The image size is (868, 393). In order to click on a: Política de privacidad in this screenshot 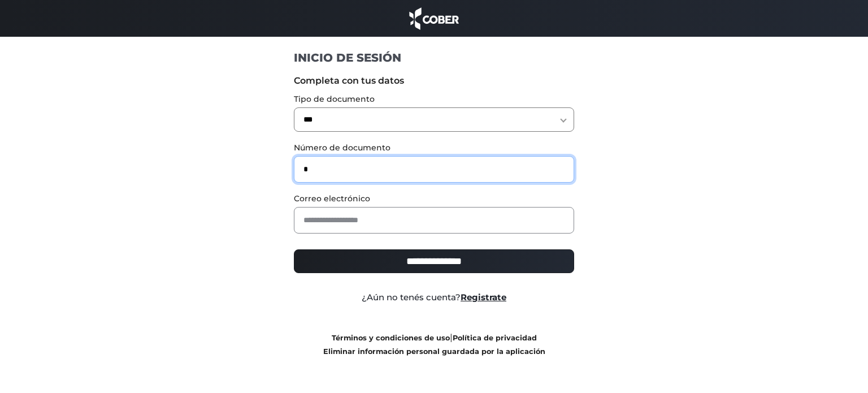, I will do `click(495, 338)`.